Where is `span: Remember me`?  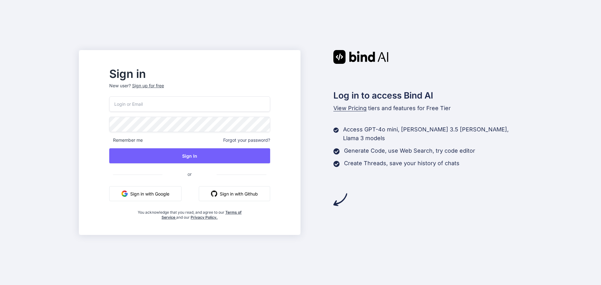
span: Remember me is located at coordinates (126, 140).